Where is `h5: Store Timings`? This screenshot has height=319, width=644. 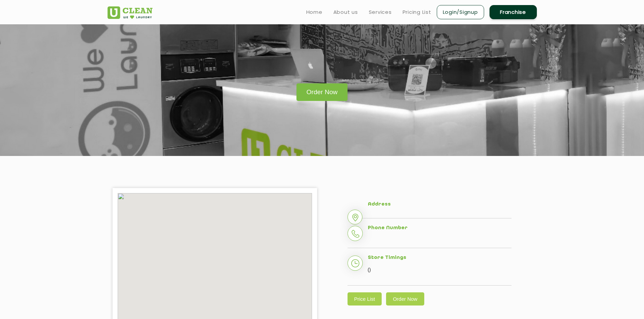
h5: Store Timings is located at coordinates (440, 258).